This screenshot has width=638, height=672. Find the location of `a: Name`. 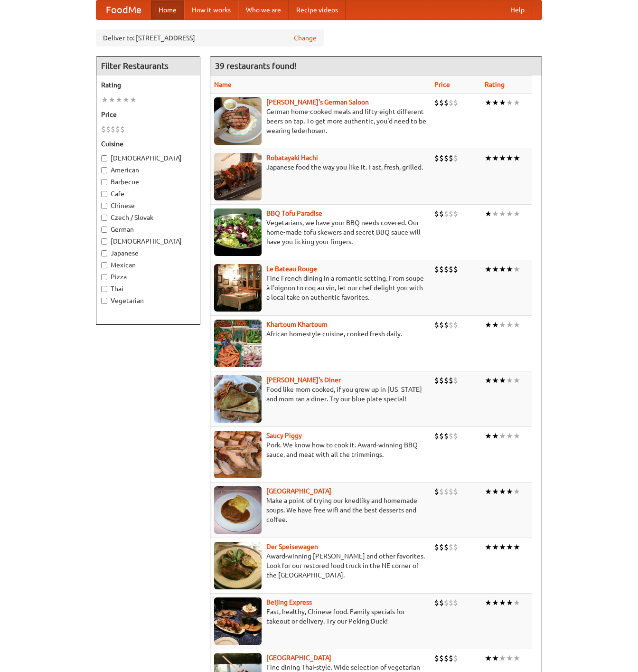

a: Name is located at coordinates (223, 85).